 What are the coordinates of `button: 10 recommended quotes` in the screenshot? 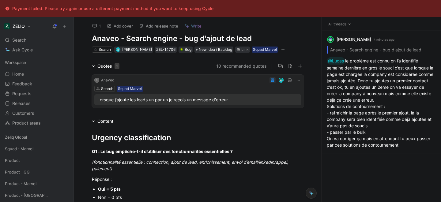 It's located at (241, 66).